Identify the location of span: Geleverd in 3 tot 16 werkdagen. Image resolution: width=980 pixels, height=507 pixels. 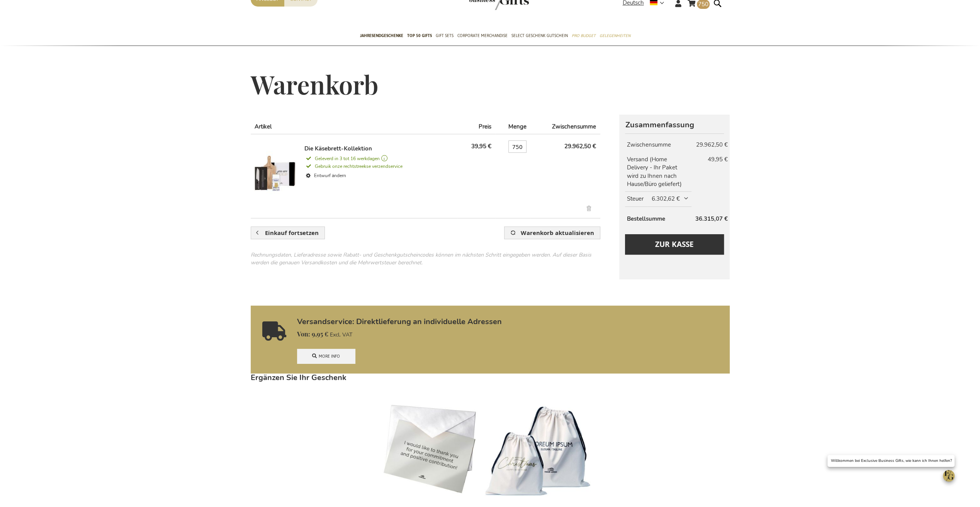
(379, 158).